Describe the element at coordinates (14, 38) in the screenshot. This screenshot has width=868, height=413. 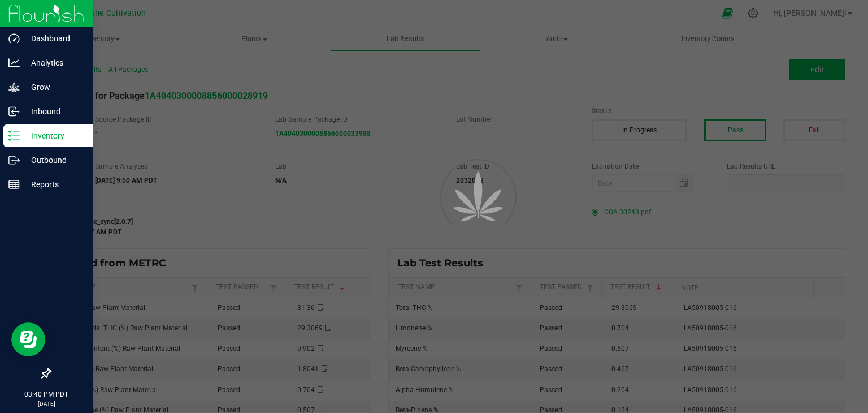
I see `inline-svg: Dashboard` at that location.